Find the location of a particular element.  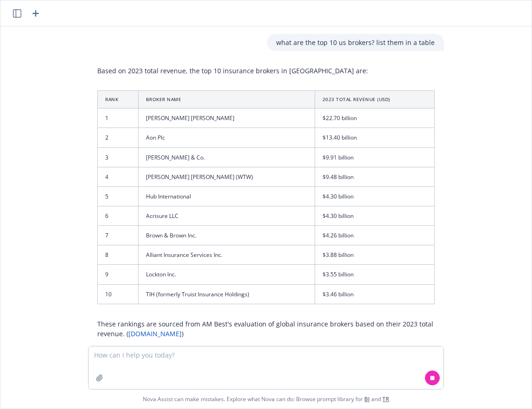

th: 2023 Total Revenue (USD) is located at coordinates (374, 99).